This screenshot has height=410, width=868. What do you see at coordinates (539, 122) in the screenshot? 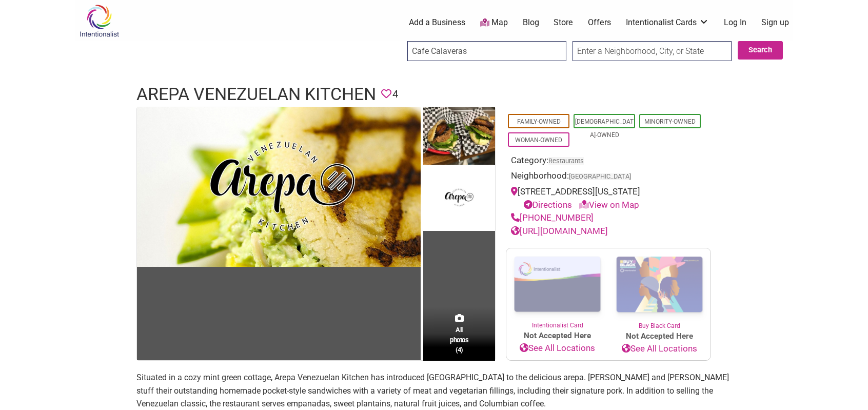
I see `a: Family-Owned` at bounding box center [539, 122].